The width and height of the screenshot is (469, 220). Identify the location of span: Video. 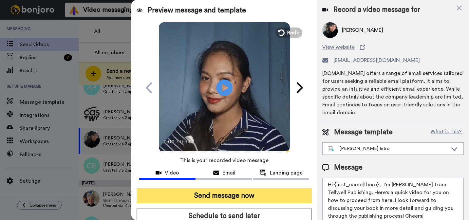
(172, 173).